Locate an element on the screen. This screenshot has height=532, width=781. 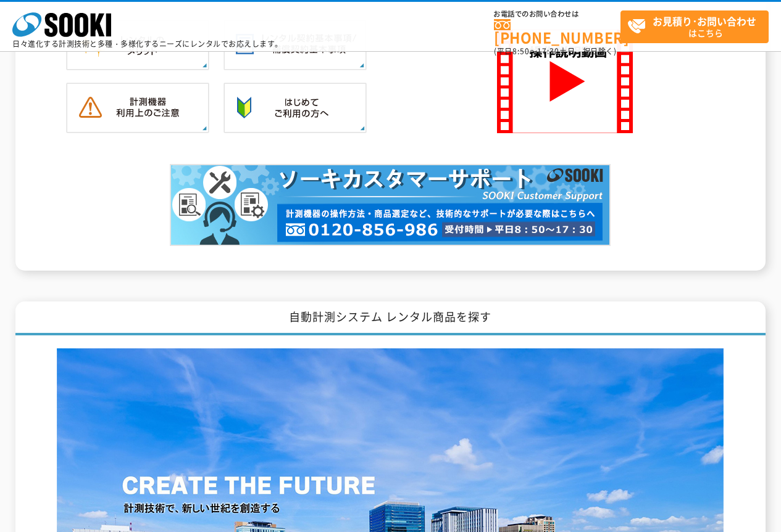
span: はこちら is located at coordinates (698, 26).